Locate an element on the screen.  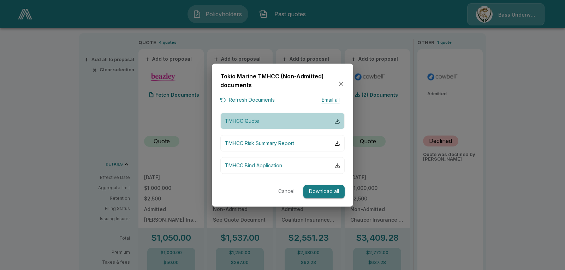
h6: Tokio Marine TMHCC (Non-Admitted) documents is located at coordinates (279, 81).